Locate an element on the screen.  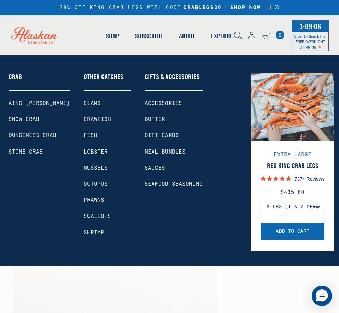
a: Mussels is located at coordinates (107, 168).